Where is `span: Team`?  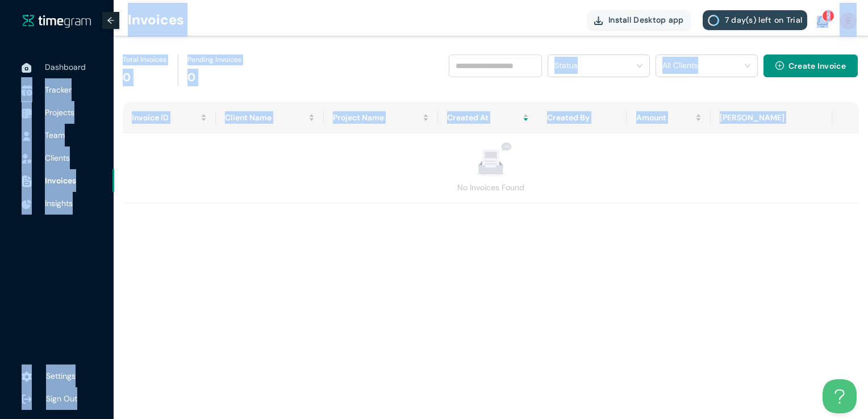 span: Team is located at coordinates (55, 135).